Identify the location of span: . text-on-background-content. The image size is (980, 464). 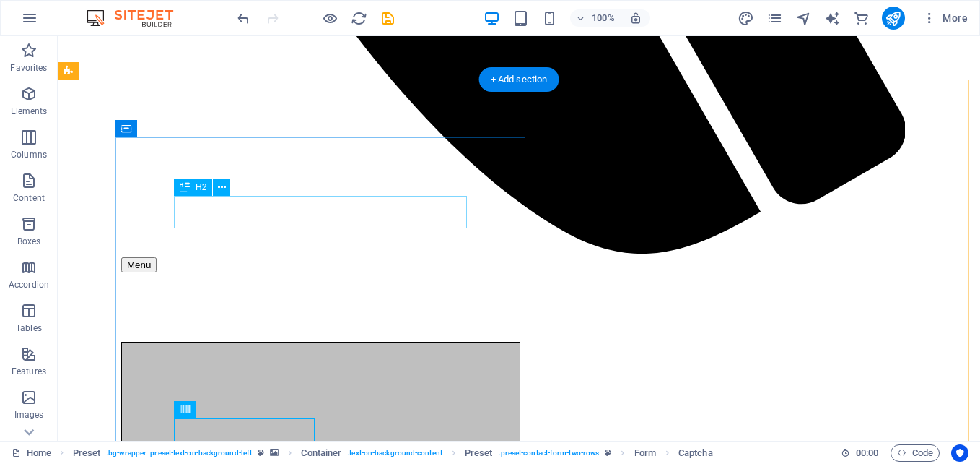
(395, 453).